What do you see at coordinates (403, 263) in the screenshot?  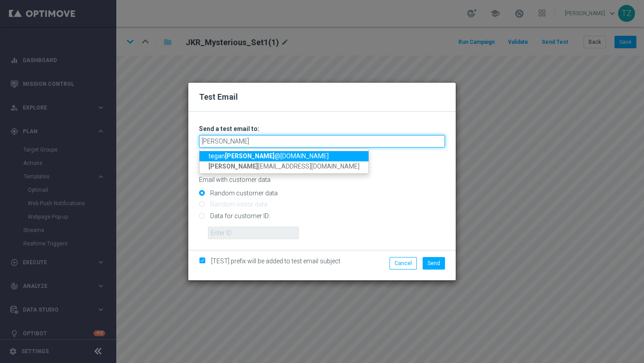 I see `button: Cancel` at bounding box center [403, 263].